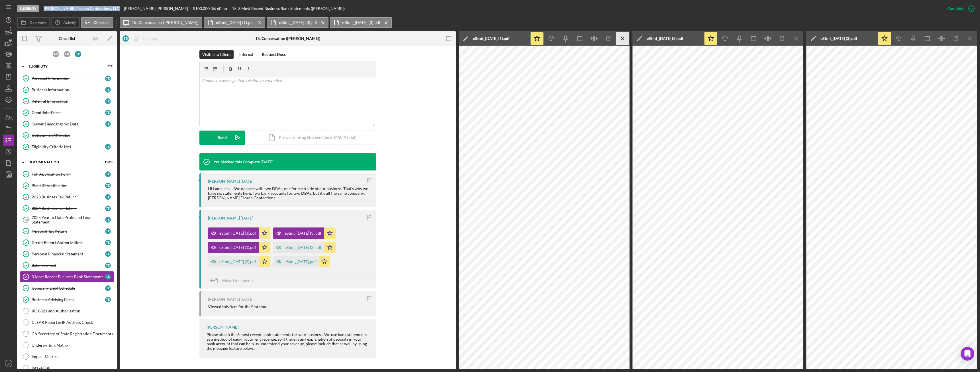 This screenshot has width=980, height=372. What do you see at coordinates (102, 22) in the screenshot?
I see `label: Checklist` at bounding box center [102, 22].